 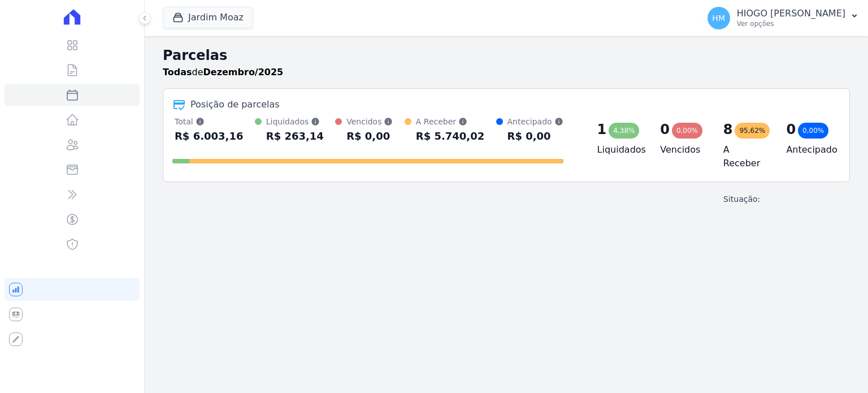 I want to click on span: HM, so click(x=718, y=18).